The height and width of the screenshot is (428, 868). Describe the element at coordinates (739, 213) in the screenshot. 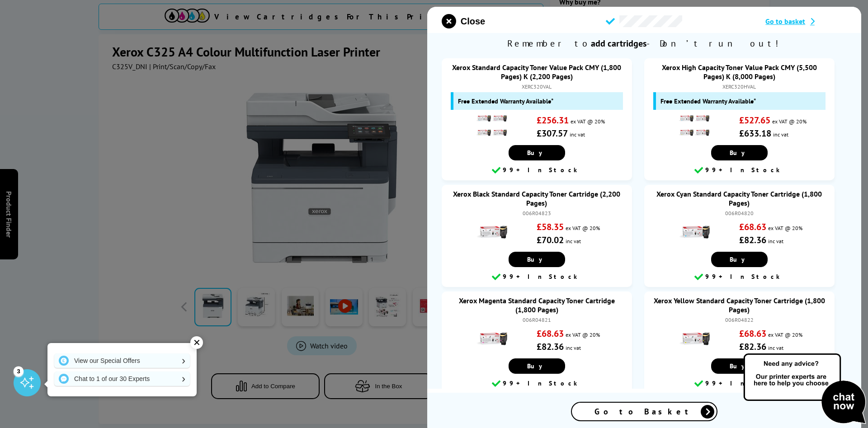

I see `div: 006R04820` at that location.